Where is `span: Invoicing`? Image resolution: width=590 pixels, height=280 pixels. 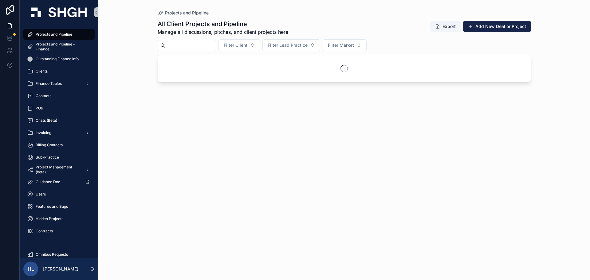 span: Invoicing is located at coordinates (43, 133).